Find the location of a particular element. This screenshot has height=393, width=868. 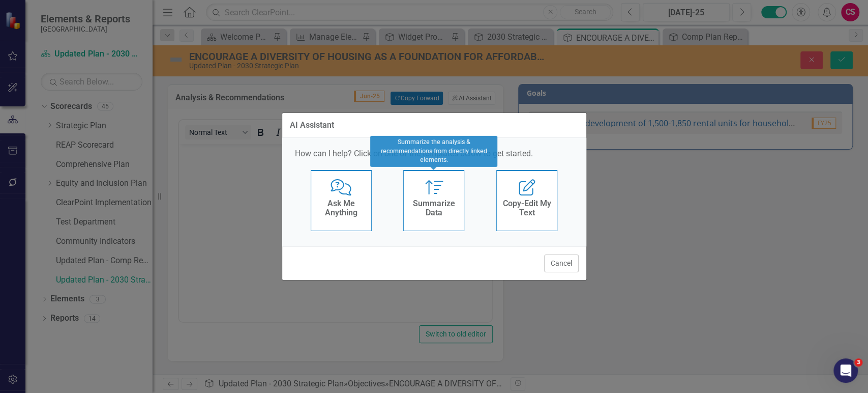

h4: Summarize Data is located at coordinates (434, 208).